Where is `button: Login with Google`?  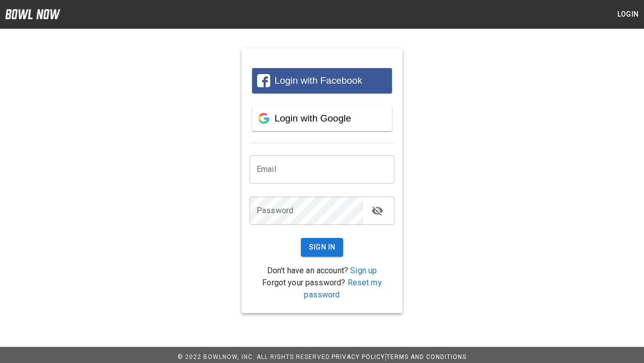
button: Login with Google is located at coordinates (322, 119).